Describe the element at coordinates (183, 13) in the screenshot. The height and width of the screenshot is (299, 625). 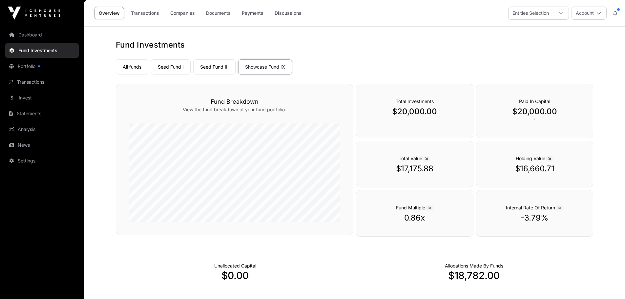
I see `a: Companies` at that location.